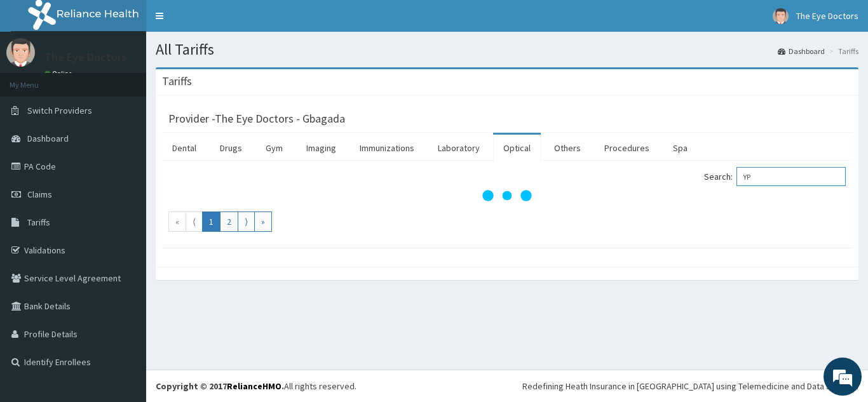  Describe the element at coordinates (124, 290) in the screenshot. I see `textarea: Type your message and hit 'Enter'` at that location.